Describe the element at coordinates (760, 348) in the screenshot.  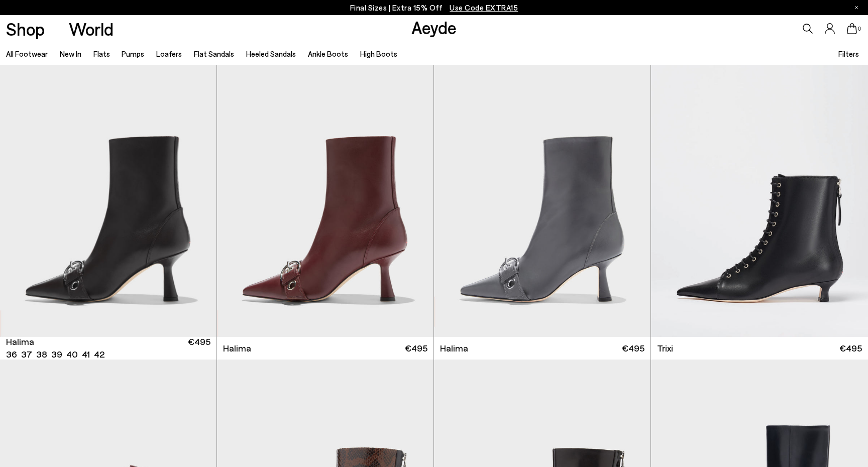
I see `a: Trixi €495` at that location.